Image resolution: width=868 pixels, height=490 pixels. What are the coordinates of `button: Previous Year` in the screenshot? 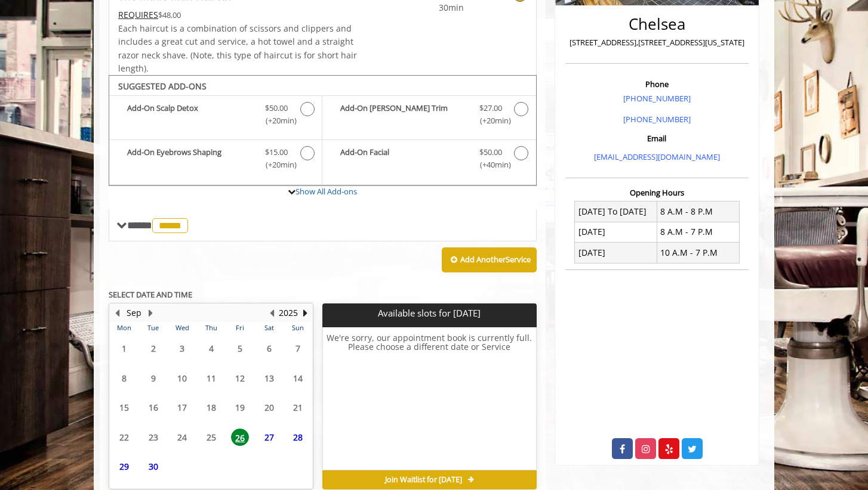 It's located at (271, 313).